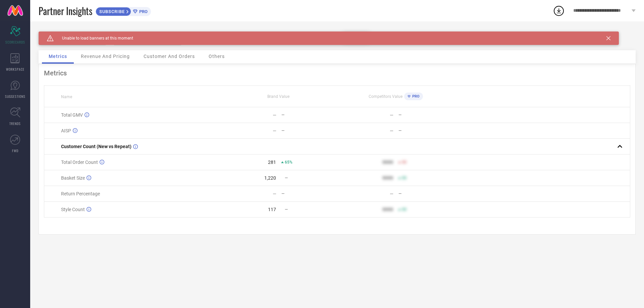 The width and height of the screenshot is (644, 308). I want to click on span: FWD, so click(15, 151).